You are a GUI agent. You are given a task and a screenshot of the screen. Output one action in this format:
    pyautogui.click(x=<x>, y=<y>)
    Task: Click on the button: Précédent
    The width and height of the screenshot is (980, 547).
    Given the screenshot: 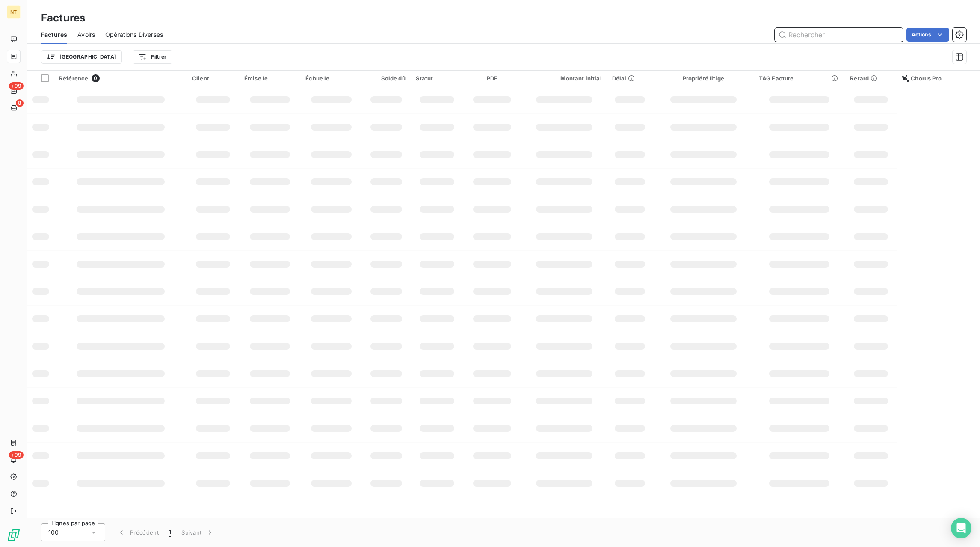 What is the action you would take?
    pyautogui.click(x=138, y=532)
    